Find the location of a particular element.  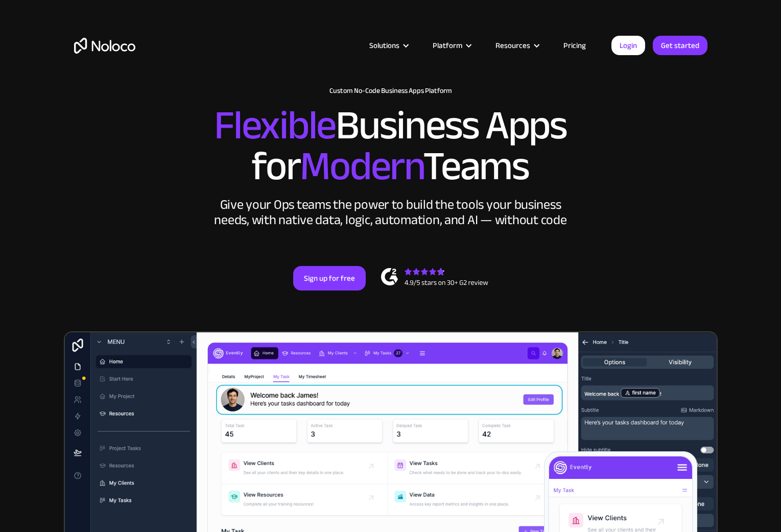

span: Flexible is located at coordinates (275, 125).